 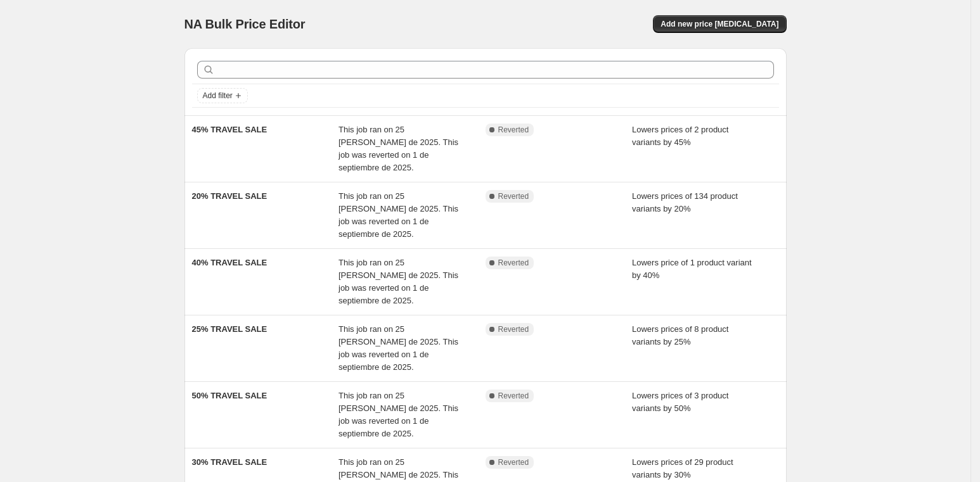 What do you see at coordinates (680, 136) in the screenshot?
I see `span: Lowers prices of 2 product variants by 45%` at bounding box center [680, 136].